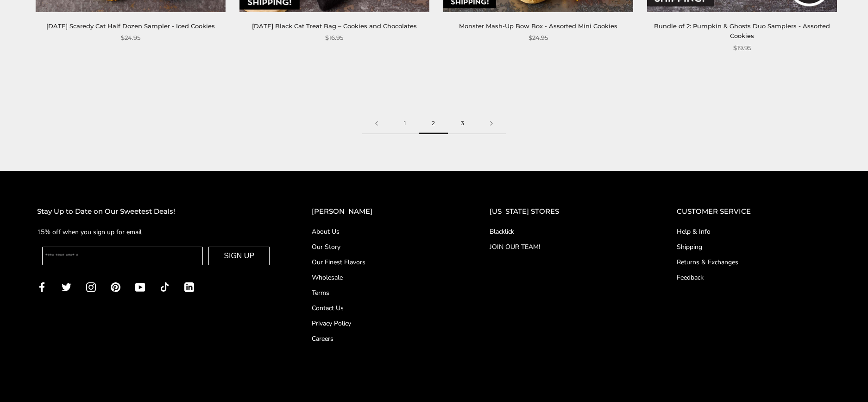 The width and height of the screenshot is (868, 402). Describe the element at coordinates (239, 256) in the screenshot. I see `button: SIGN UP` at that location.